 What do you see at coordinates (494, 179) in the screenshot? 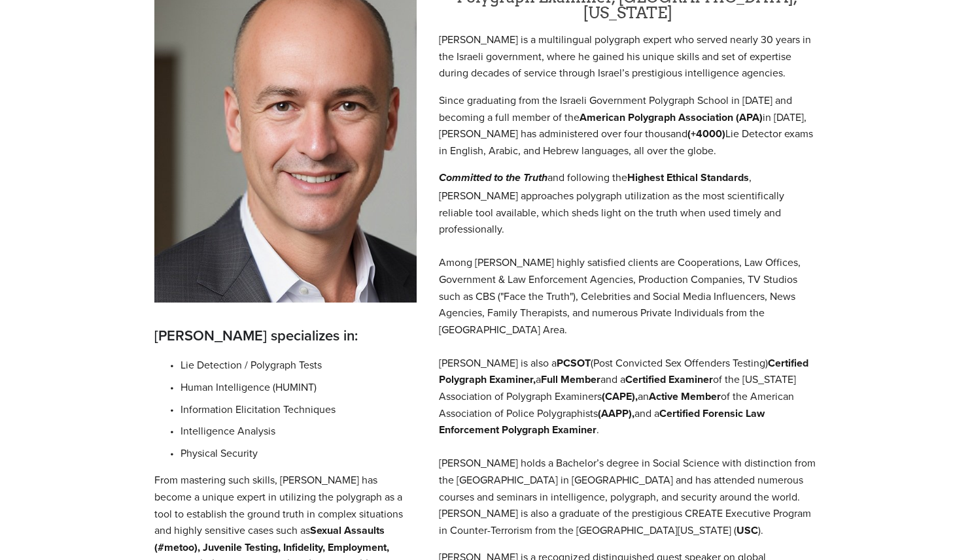
I see `em: Committed to the Truth` at bounding box center [494, 179].